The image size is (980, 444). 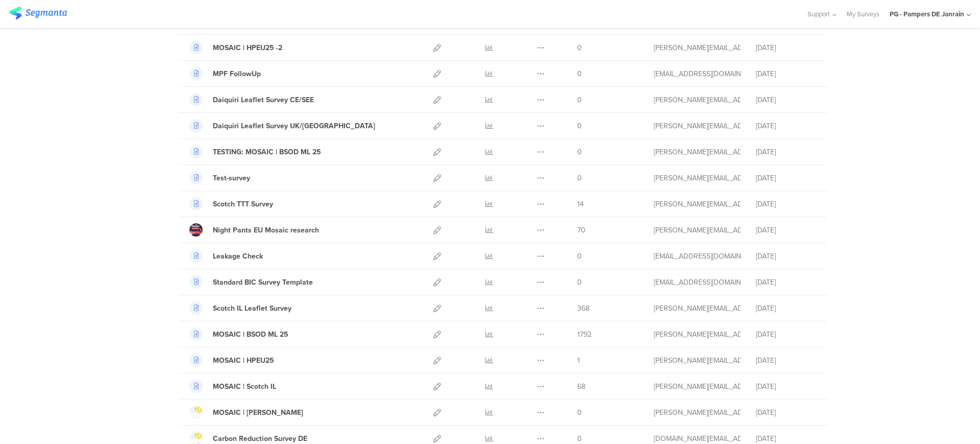 What do you see at coordinates (266, 230) in the screenshot?
I see `div: Night Pants EU Mosaic research` at bounding box center [266, 230].